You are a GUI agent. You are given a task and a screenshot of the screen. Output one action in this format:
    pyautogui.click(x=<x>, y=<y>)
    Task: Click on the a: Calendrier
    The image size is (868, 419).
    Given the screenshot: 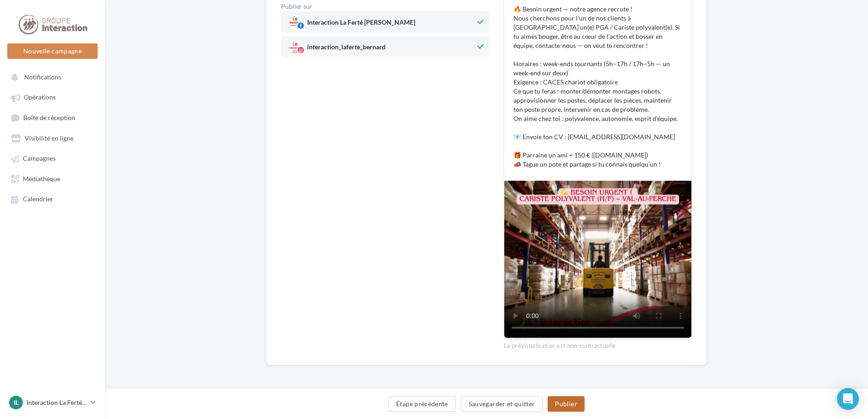 What is the action you would take?
    pyautogui.click(x=53, y=198)
    